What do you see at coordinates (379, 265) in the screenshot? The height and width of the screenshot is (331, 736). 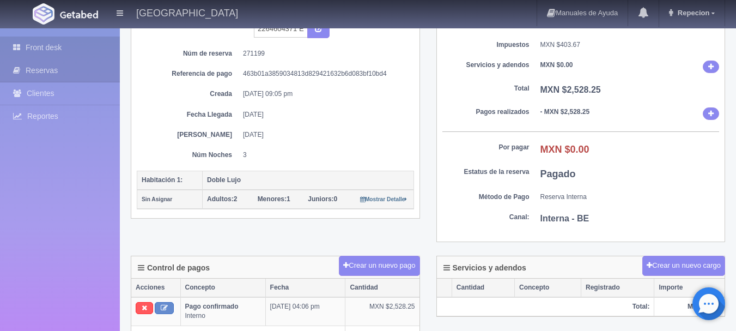 I see `button: Crear un nuevo pago` at bounding box center [379, 265].